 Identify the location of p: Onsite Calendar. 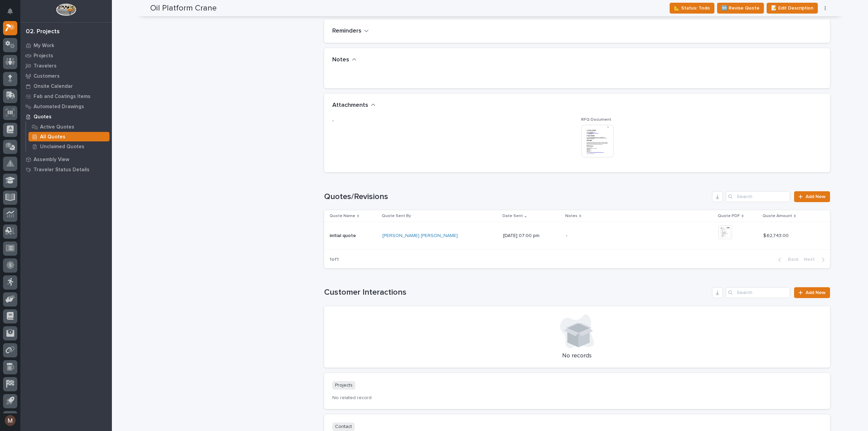
(53, 86).